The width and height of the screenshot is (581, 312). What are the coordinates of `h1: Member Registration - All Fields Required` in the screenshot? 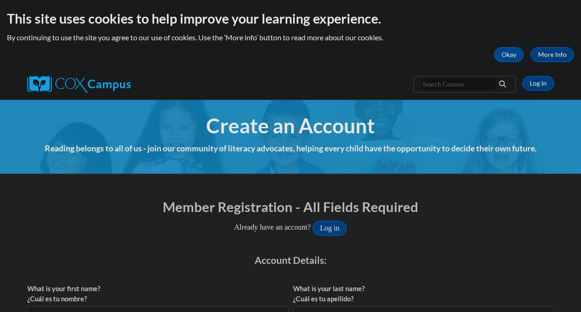 It's located at (291, 206).